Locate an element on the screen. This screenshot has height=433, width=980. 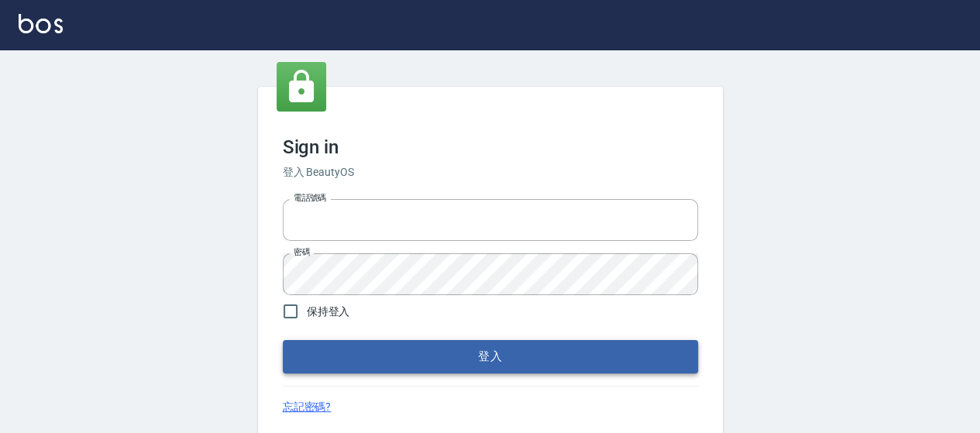
a: 忘記密碼? is located at coordinates (307, 407).